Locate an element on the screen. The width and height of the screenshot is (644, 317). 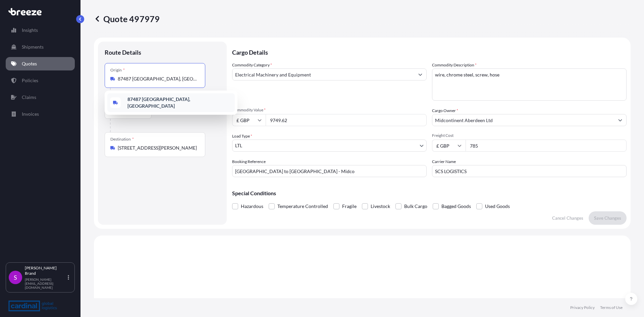
input: Origin is located at coordinates (157, 79).